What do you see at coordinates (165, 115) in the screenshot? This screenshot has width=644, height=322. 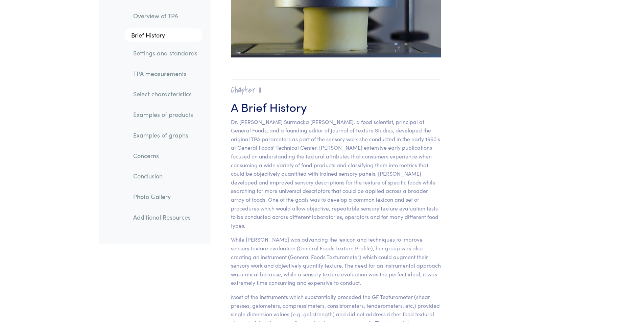 I see `a: Examples of products` at bounding box center [165, 115].